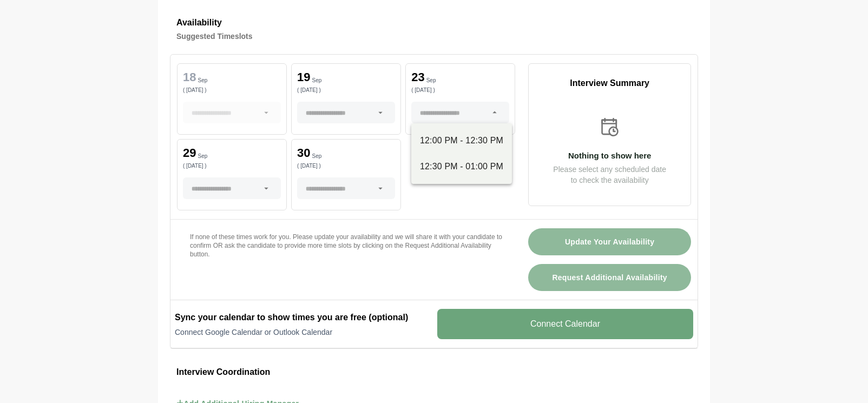  What do you see at coordinates (609, 83) in the screenshot?
I see `p: Interview Summary` at bounding box center [609, 83].